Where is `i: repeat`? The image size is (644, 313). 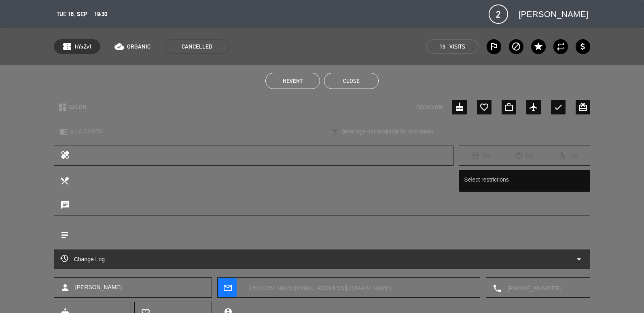 i: repeat is located at coordinates (561, 46).